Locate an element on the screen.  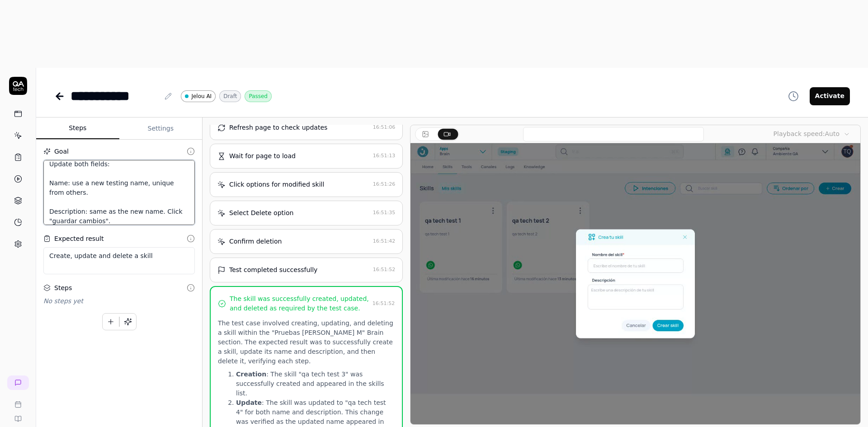
time: 16:51:42 is located at coordinates (384, 241).